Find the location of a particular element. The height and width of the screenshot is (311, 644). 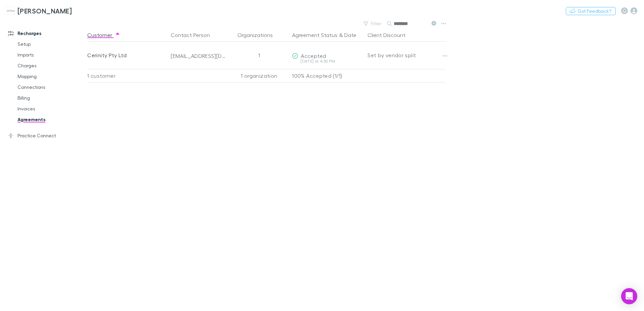

a: Connections is located at coordinates (51, 87).